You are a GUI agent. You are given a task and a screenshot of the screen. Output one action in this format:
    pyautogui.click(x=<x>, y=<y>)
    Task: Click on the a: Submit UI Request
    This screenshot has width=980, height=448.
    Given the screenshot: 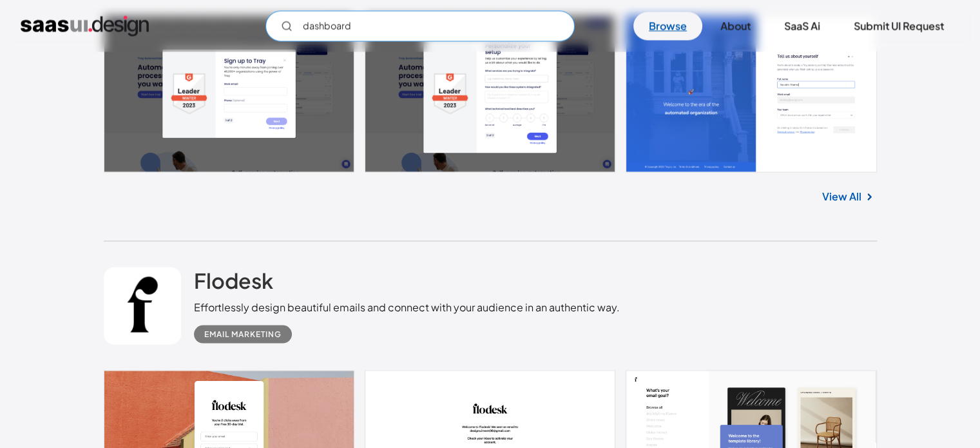 What is the action you would take?
    pyautogui.click(x=899, y=25)
    